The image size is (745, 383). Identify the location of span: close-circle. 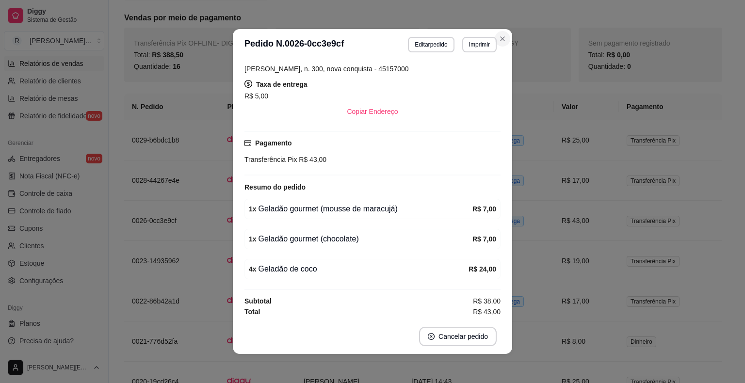
(431, 337).